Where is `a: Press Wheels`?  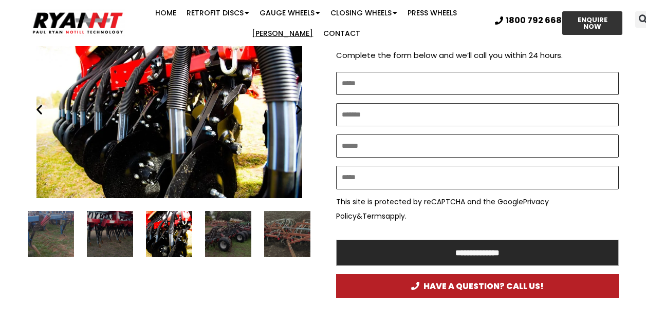
a: Press Wheels is located at coordinates (432, 13).